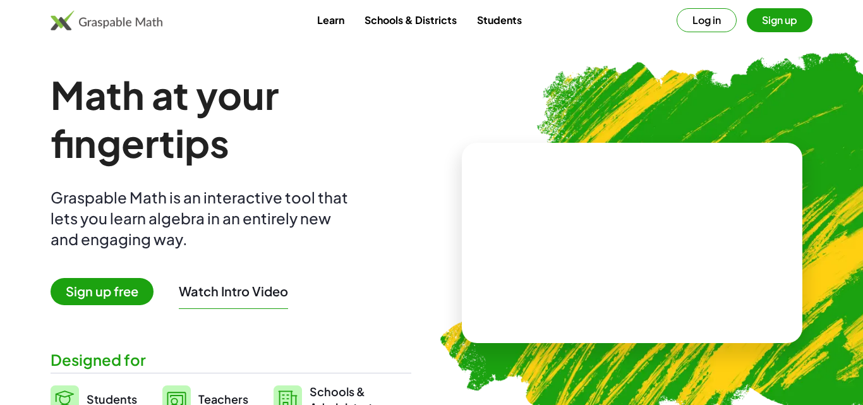 This screenshot has height=405, width=863. I want to click on button: Sign up, so click(780, 20).